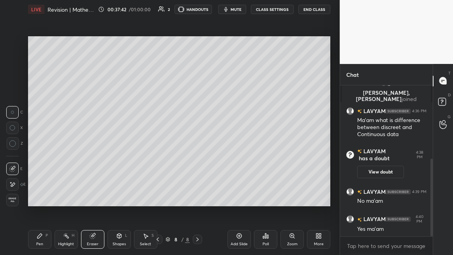 This screenshot has width=453, height=255. What do you see at coordinates (292, 244) in the screenshot?
I see `div: Zoom` at bounding box center [292, 244].